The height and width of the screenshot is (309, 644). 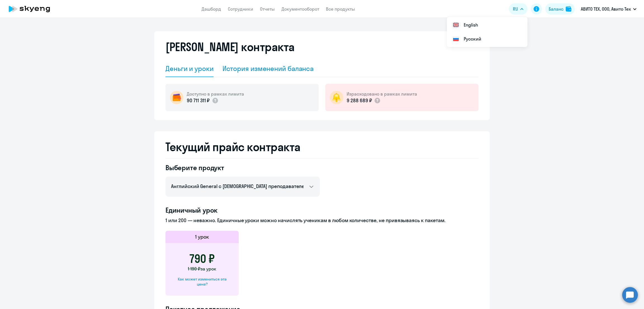 I want to click on div: Деньги и уроки, so click(x=190, y=68).